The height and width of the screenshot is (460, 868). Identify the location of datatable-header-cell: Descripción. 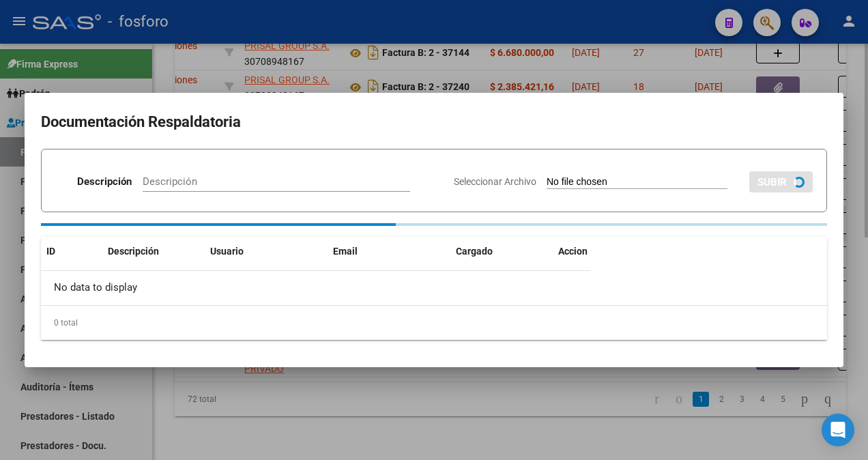
(154, 251).